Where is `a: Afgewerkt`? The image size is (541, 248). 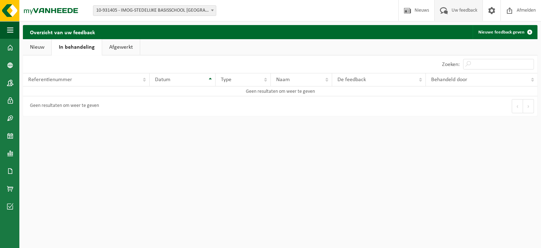 a: Afgewerkt is located at coordinates (121, 47).